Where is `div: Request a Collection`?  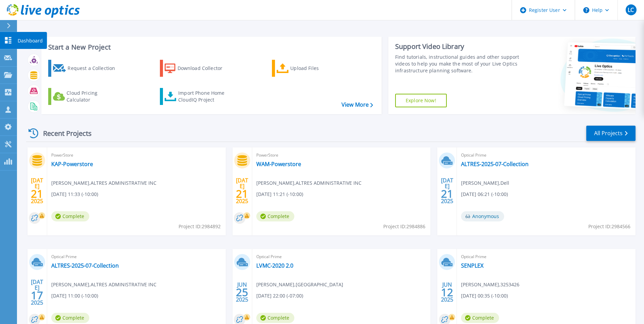
div: Request a Collection is located at coordinates (95, 68).